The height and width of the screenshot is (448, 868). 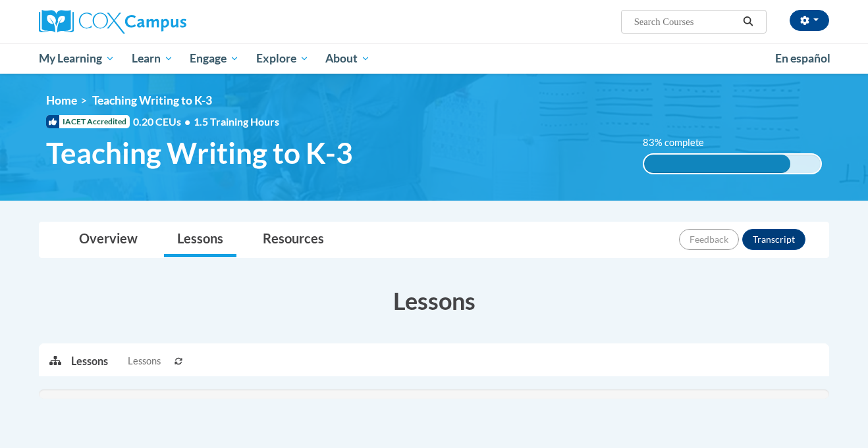 I want to click on button: Account Settings, so click(x=810, y=21).